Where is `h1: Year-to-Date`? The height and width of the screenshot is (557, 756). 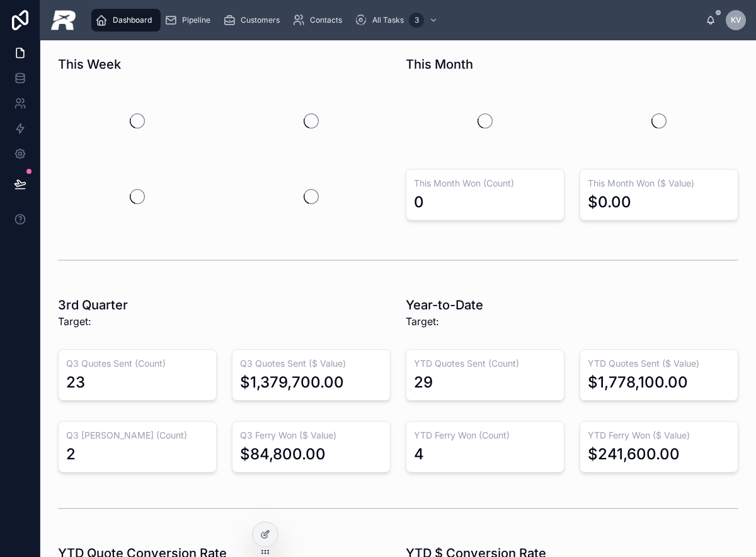 h1: Year-to-Date is located at coordinates (444, 305).